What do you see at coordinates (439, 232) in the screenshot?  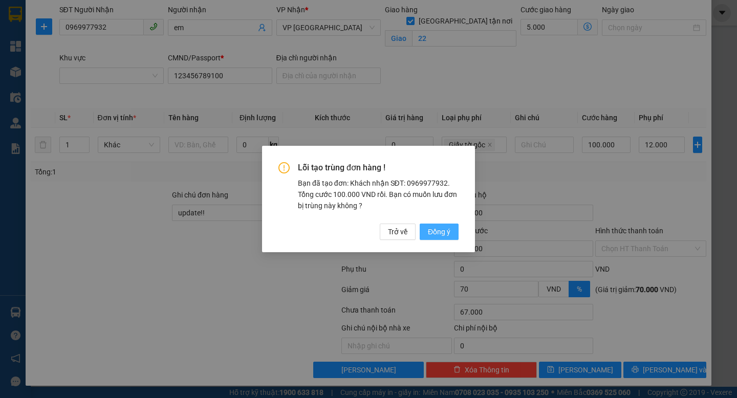 I see `button: Đồng ý` at bounding box center [439, 232].